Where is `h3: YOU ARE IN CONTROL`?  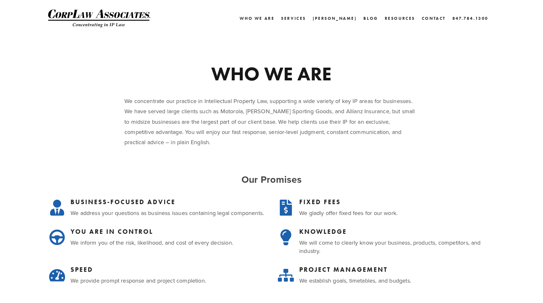 h3: YOU ARE IN CONTROL is located at coordinates (168, 231).